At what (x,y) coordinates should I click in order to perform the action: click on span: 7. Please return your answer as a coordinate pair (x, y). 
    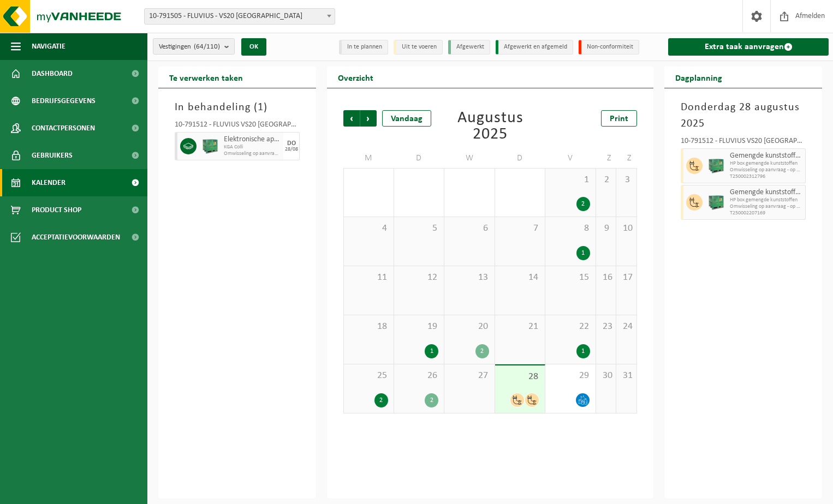
    Looking at the image, I should click on (520, 229).